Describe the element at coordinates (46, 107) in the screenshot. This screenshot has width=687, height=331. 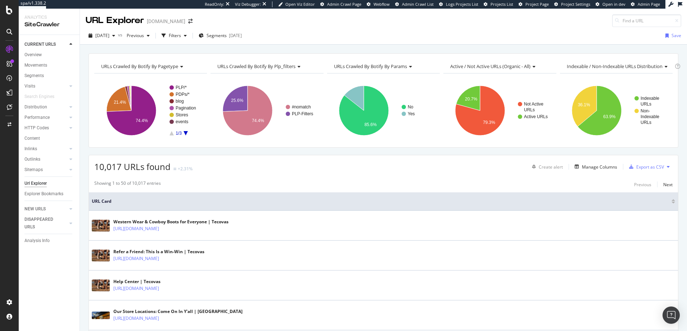
I see `a: Distribution` at that location.